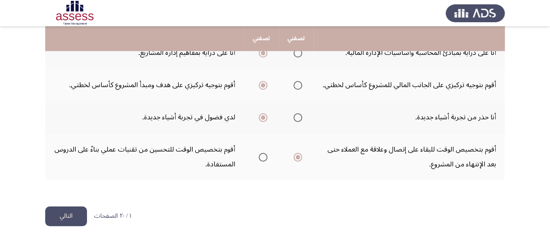 Image resolution: width=550 pixels, height=240 pixels. Describe the element at coordinates (113, 216) in the screenshot. I see `p: ١ / ٢٠ الصفحات` at that location.